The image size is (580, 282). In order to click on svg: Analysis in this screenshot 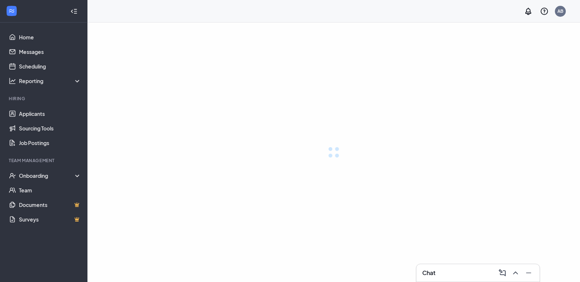, I will do `click(12, 81)`.